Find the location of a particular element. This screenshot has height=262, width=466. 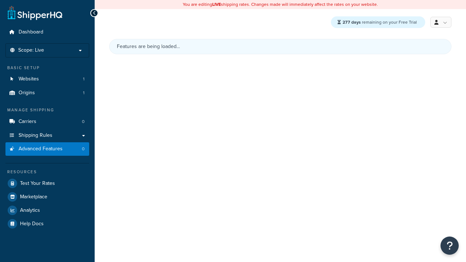

strong: 277 days is located at coordinates (352, 22).